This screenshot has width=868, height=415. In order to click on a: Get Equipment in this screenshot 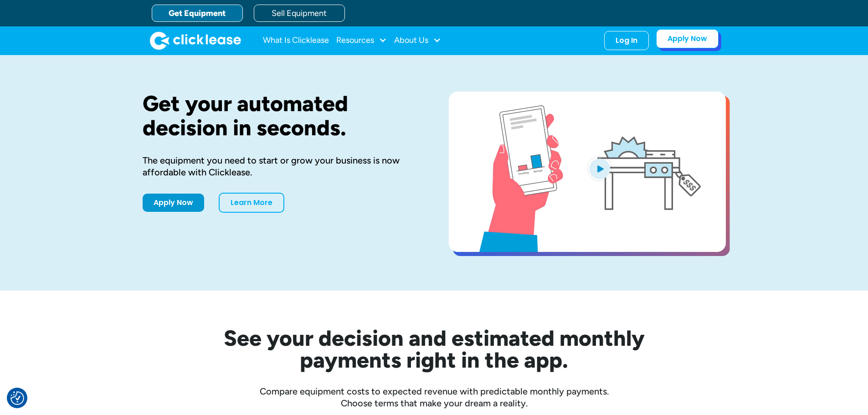, I will do `click(197, 13)`.